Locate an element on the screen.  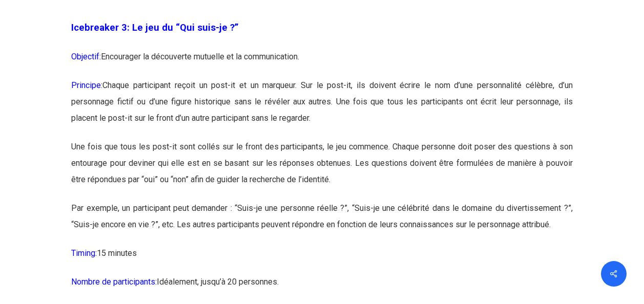
span: Principe: is located at coordinates (86, 85).